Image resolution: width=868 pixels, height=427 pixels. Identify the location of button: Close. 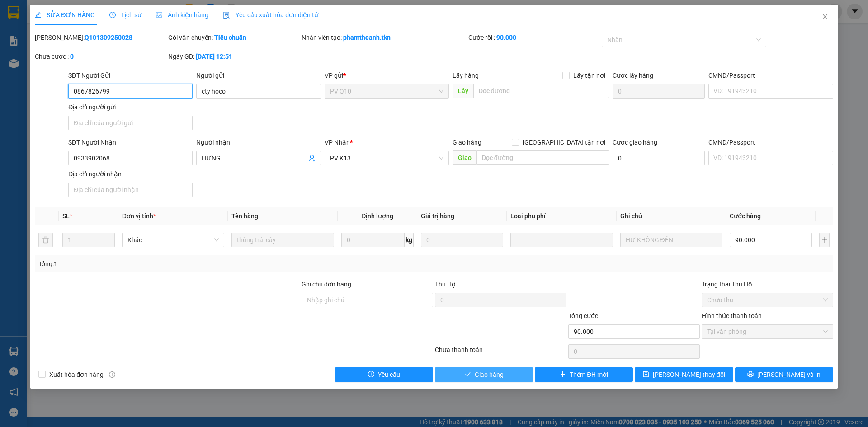
(825, 17).